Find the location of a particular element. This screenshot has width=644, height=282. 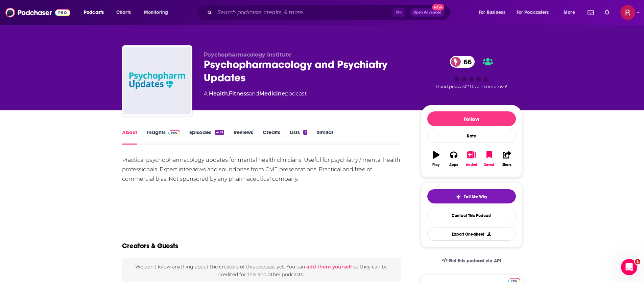

div: 3 is located at coordinates (305, 132).